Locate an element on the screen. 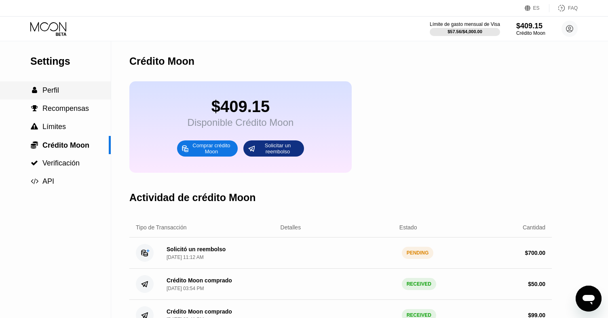  div: Tipo de Transacción is located at coordinates (161, 227).